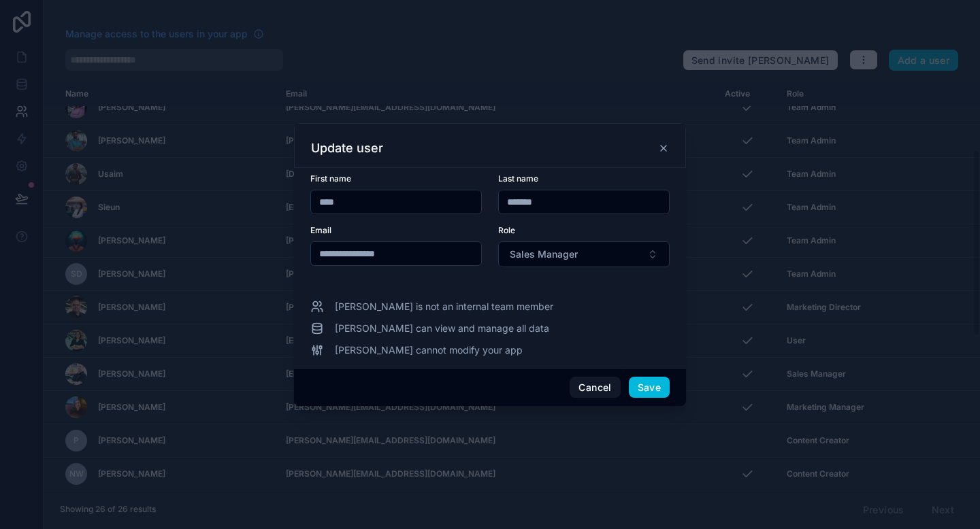  I want to click on span: Role, so click(507, 230).